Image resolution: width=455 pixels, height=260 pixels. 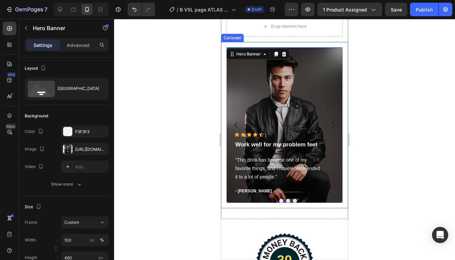 What do you see at coordinates (256, 9) in the screenshot?
I see `span: Draft` at bounding box center [256, 9].